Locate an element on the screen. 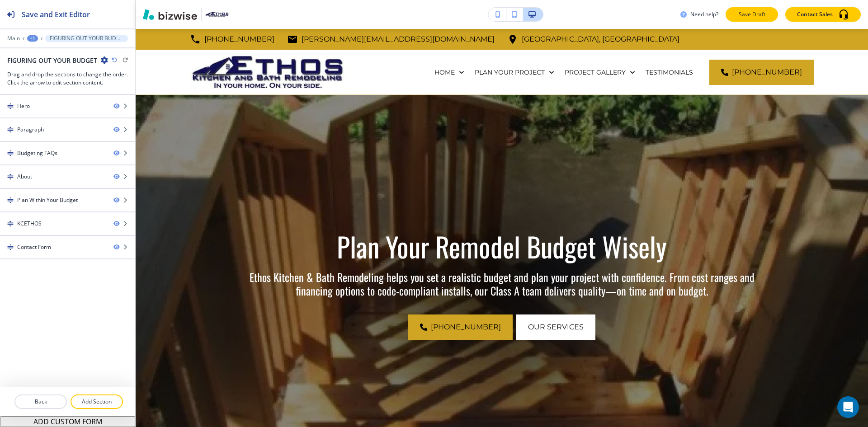 Image resolution: width=868 pixels, height=427 pixels. h2: Save and Exit Editor is located at coordinates (56, 15).